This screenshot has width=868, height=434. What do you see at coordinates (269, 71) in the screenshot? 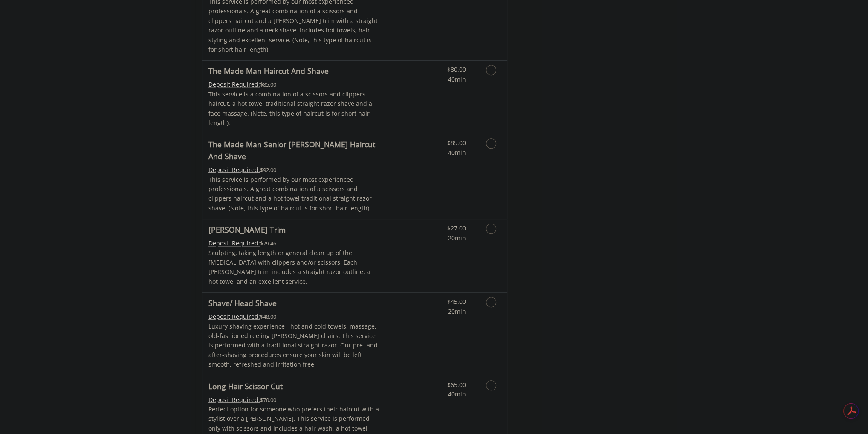
I see `b: The Made Man Haircut And Shave` at bounding box center [269, 71].